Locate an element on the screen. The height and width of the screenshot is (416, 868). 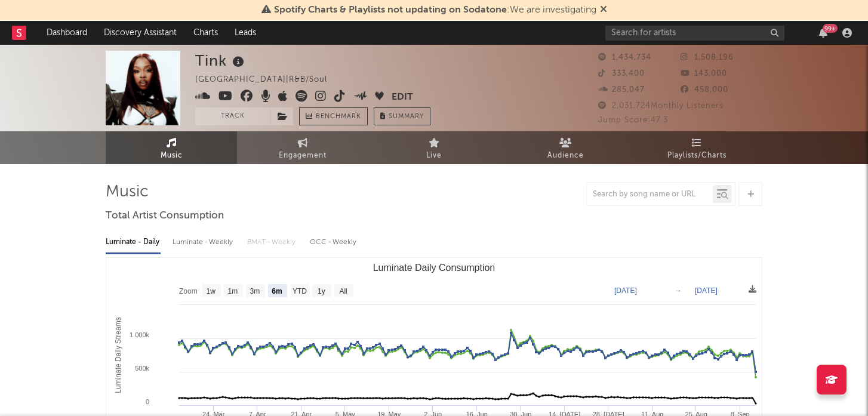
a: Discovery Assistant is located at coordinates (140, 32).